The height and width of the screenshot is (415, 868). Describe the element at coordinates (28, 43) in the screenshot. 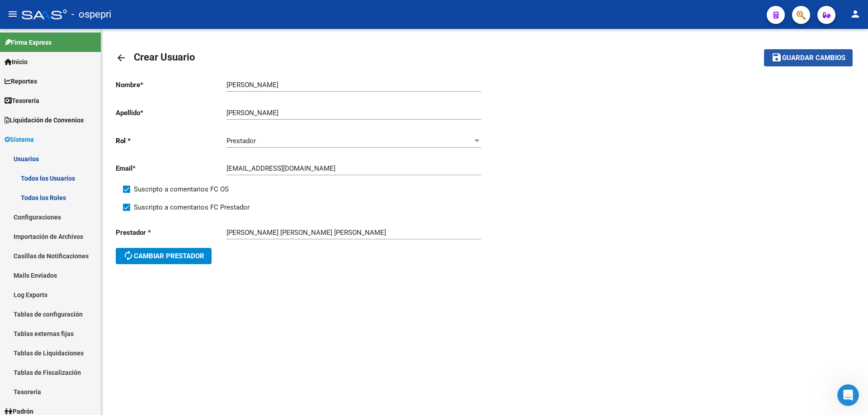

I see `span: Firma Express` at that location.